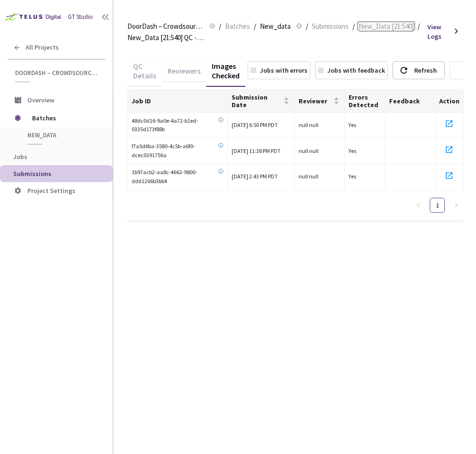 This screenshot has width=476, height=454. I want to click on a: 1, so click(437, 205).